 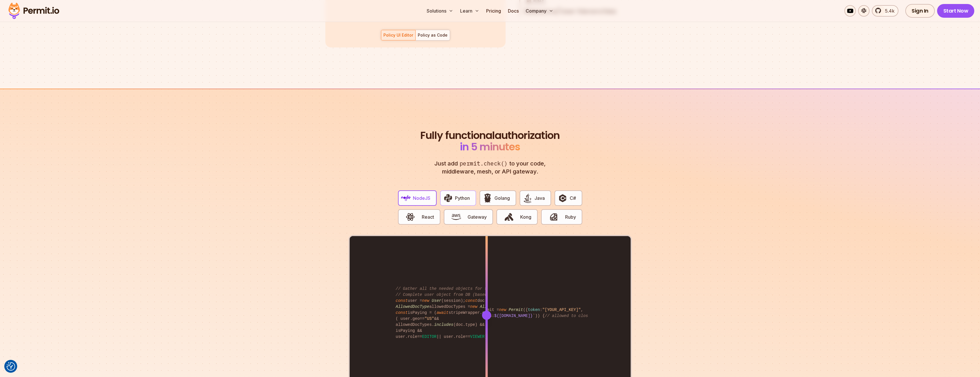 What do you see at coordinates (448, 198) in the screenshot?
I see `img: Python` at bounding box center [448, 198].